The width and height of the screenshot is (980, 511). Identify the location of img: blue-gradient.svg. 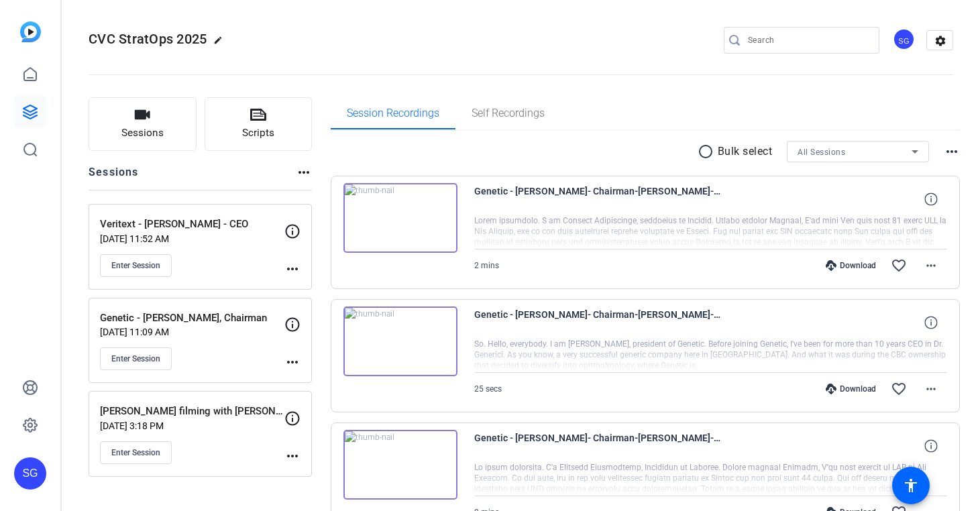
(30, 31).